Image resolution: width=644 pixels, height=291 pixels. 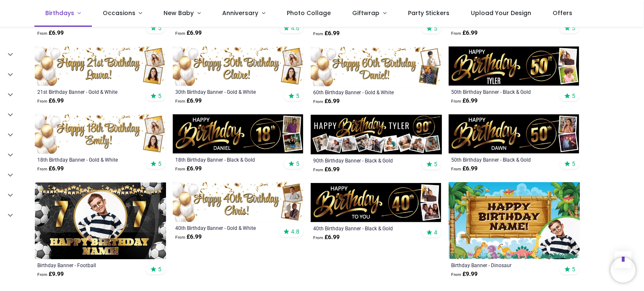 I want to click on span: Birthdays, so click(x=60, y=13).